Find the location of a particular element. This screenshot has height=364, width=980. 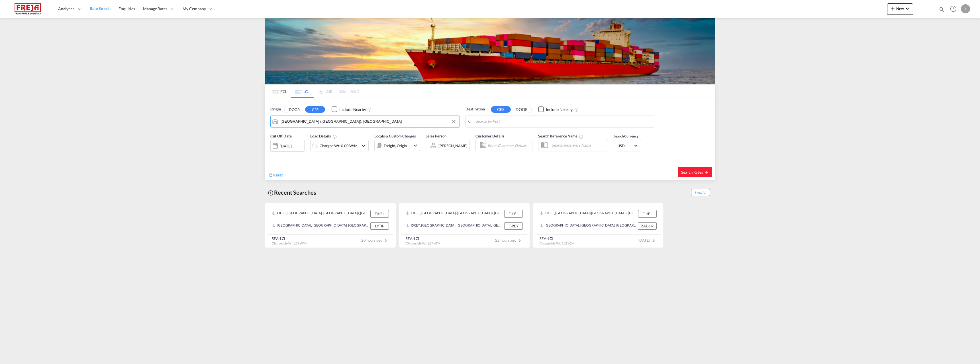

span: Rate Search is located at coordinates (100, 9).